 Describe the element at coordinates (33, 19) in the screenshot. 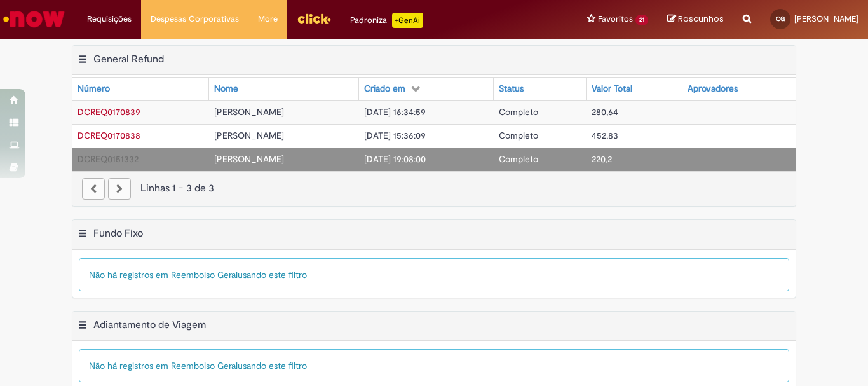

I see `img: ServiceNow` at that location.